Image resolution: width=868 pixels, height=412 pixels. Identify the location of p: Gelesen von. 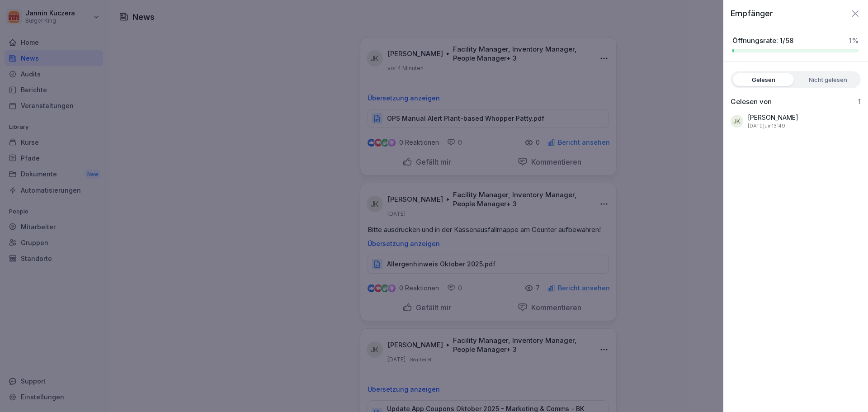
(751, 101).